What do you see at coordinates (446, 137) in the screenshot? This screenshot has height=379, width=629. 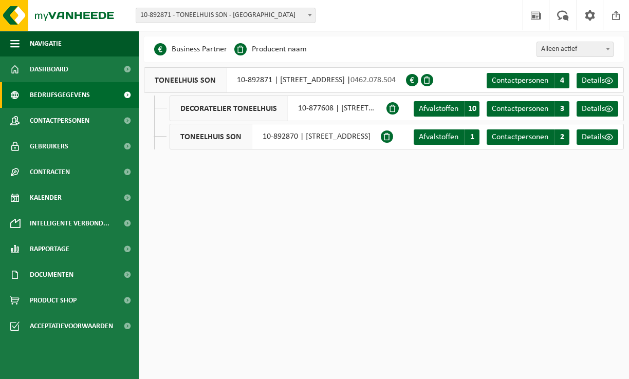 I see `a: Afvalstoffen 1` at bounding box center [446, 137].